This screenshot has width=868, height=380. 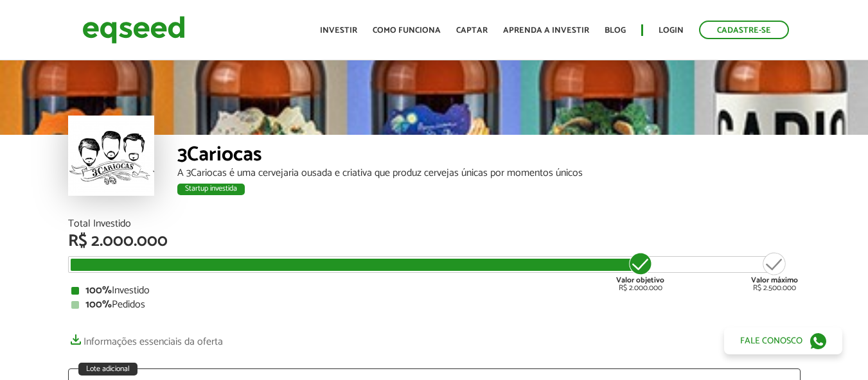 I want to click on a: Aprenda a investir, so click(x=546, y=30).